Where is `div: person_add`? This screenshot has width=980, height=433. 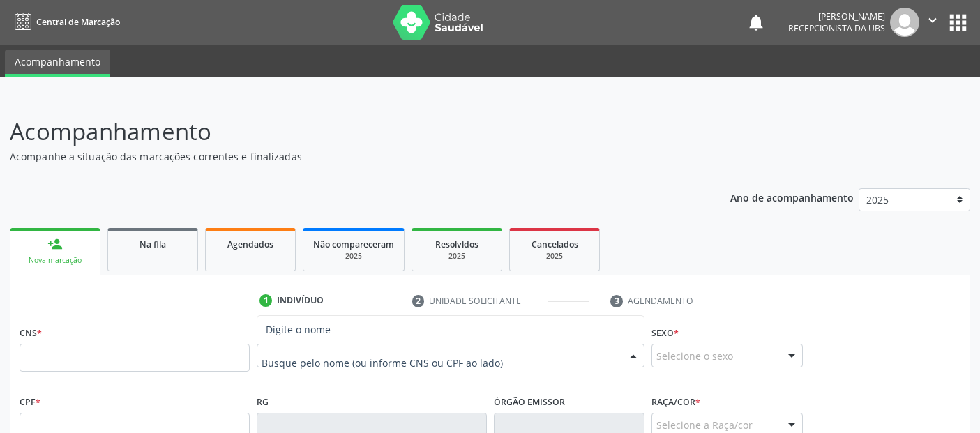
div: person_add is located at coordinates (55, 244).